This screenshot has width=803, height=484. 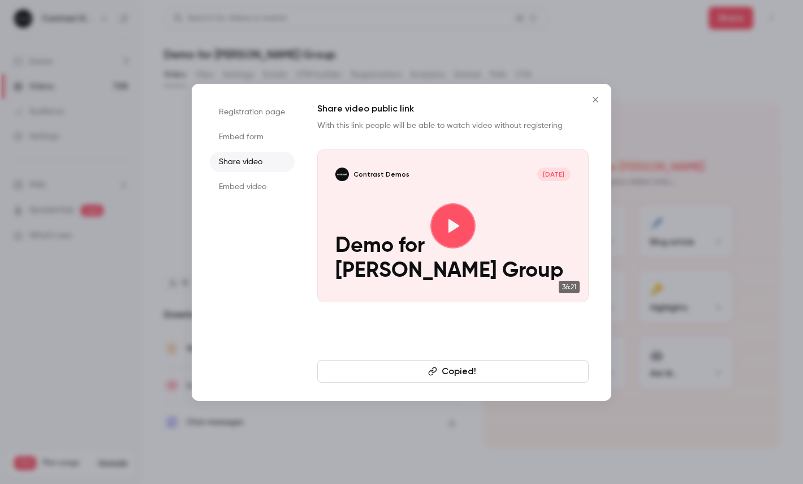 I want to click on p: With this link people will be able to watch video without registering, so click(x=453, y=126).